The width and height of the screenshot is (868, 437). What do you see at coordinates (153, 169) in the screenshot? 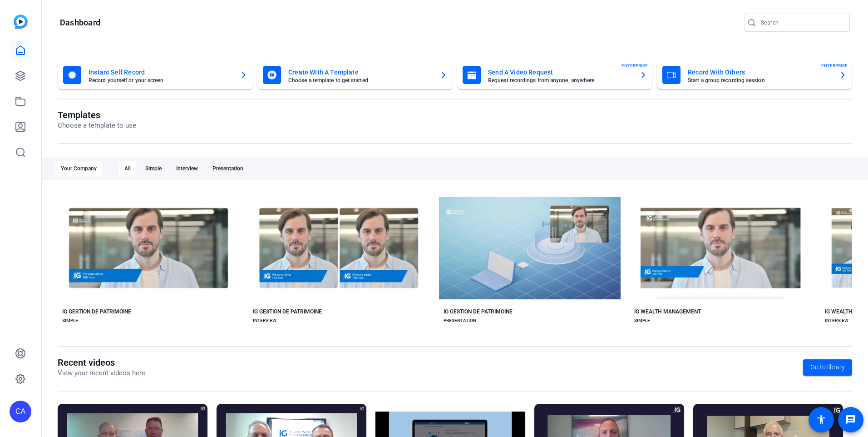
I see `div: Simple` at bounding box center [153, 169].